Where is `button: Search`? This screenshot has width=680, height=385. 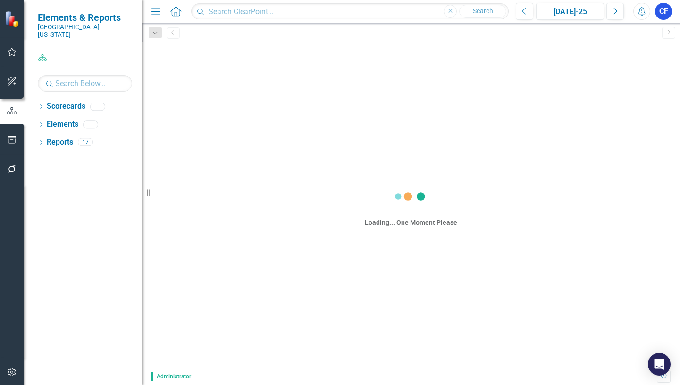 button: Search is located at coordinates (483, 11).